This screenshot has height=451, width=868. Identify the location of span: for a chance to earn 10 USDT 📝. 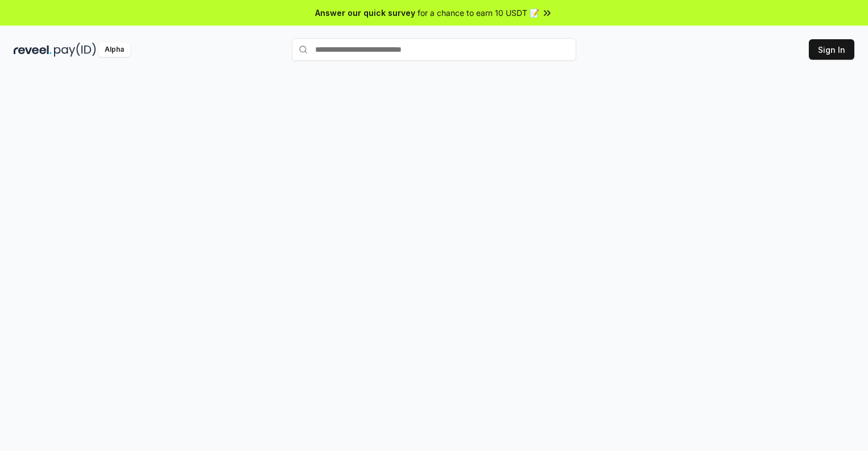
(479, 12).